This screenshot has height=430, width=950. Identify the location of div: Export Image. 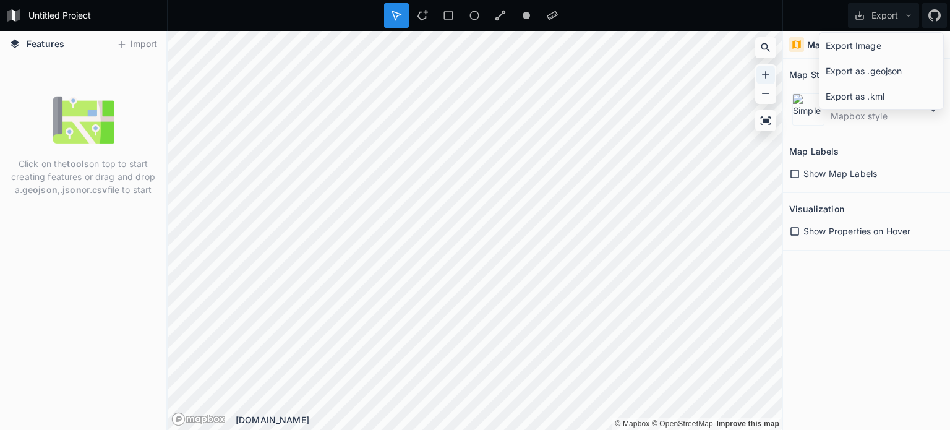
(882, 45).